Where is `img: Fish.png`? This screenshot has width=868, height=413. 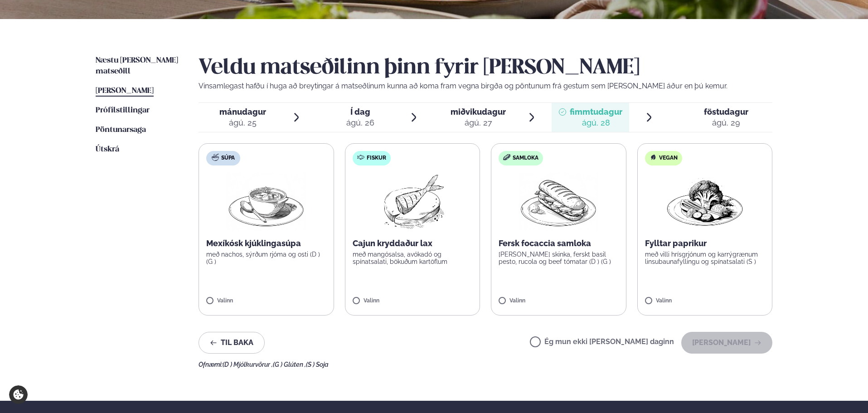 img: Fish.png is located at coordinates (412, 202).